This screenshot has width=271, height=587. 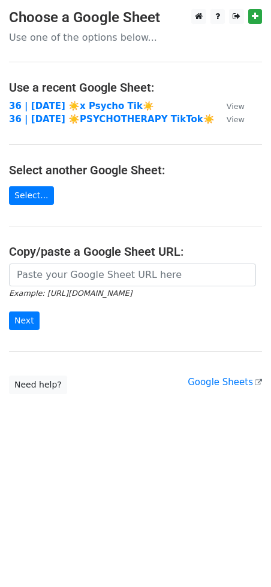 What do you see at coordinates (132, 275) in the screenshot?
I see `input: Paste your Google Sheet URL here` at bounding box center [132, 275].